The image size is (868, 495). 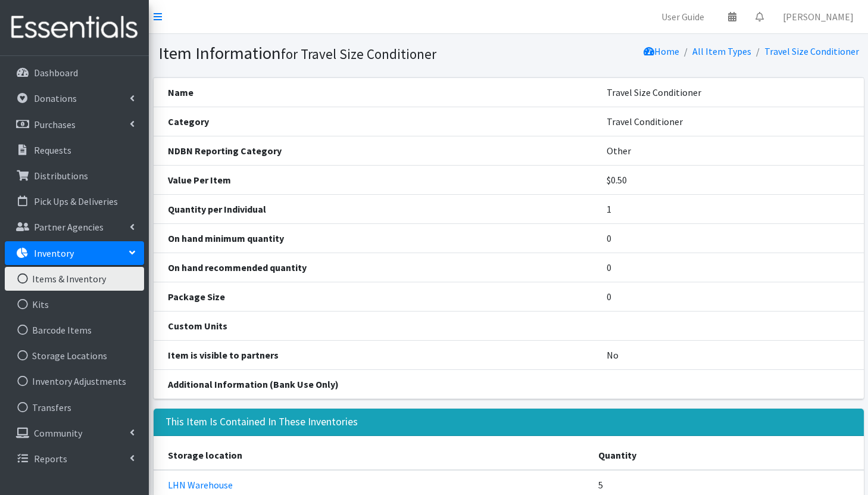 I want to click on a: User Guide, so click(x=683, y=16).